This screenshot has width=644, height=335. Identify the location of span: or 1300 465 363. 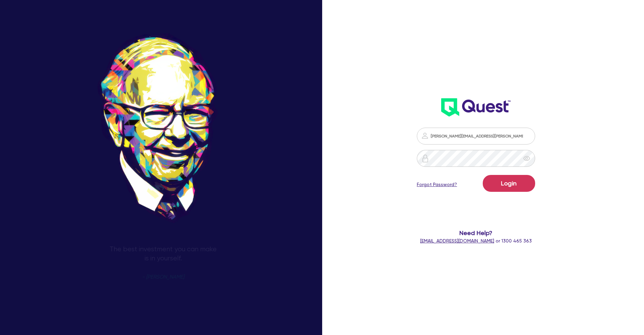
(476, 241).